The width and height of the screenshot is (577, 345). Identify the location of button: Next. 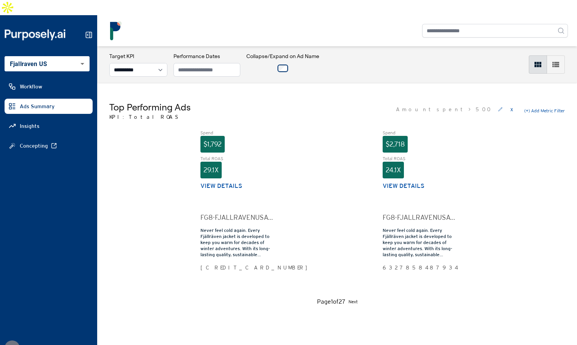
(353, 302).